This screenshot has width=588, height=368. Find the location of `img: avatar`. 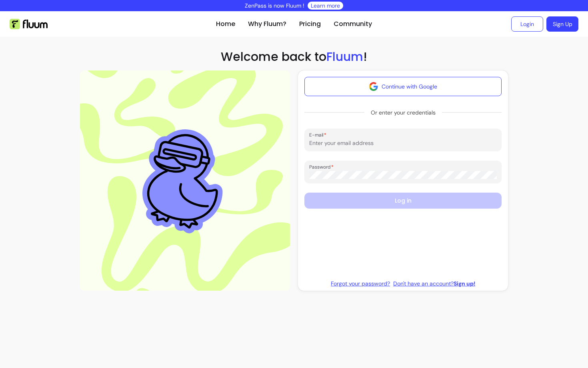

img: avatar is located at coordinates (373, 86).